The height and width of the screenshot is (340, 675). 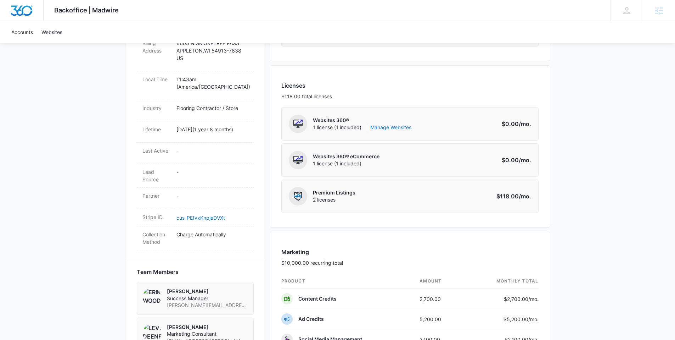 What do you see at coordinates (195, 175) in the screenshot?
I see `div: Lead Source-` at bounding box center [195, 175].